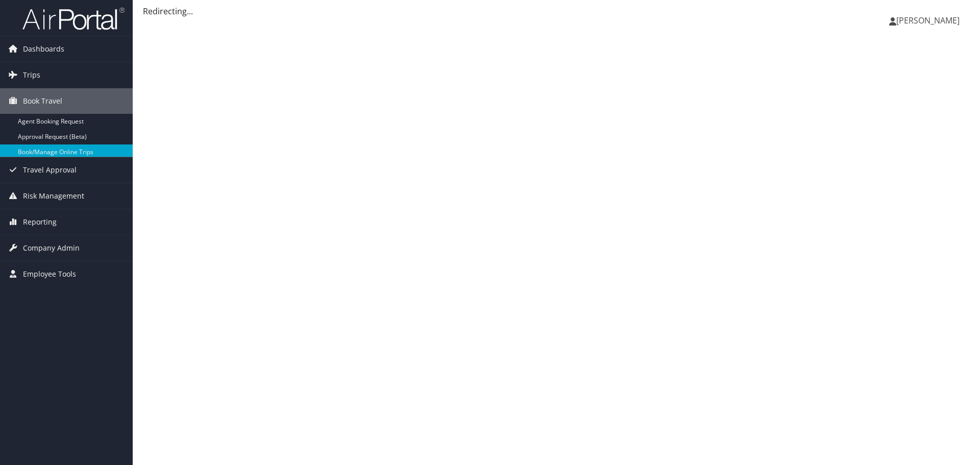  Describe the element at coordinates (50, 170) in the screenshot. I see `span: Travel Approval` at that location.